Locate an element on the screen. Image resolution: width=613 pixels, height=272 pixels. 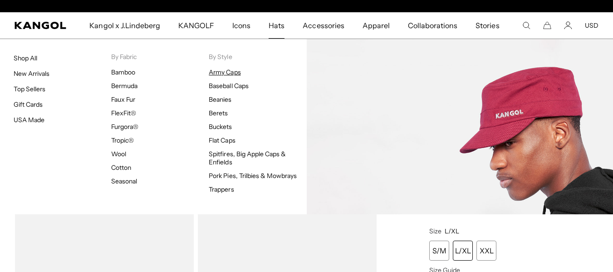
a: Wool is located at coordinates (118, 154).